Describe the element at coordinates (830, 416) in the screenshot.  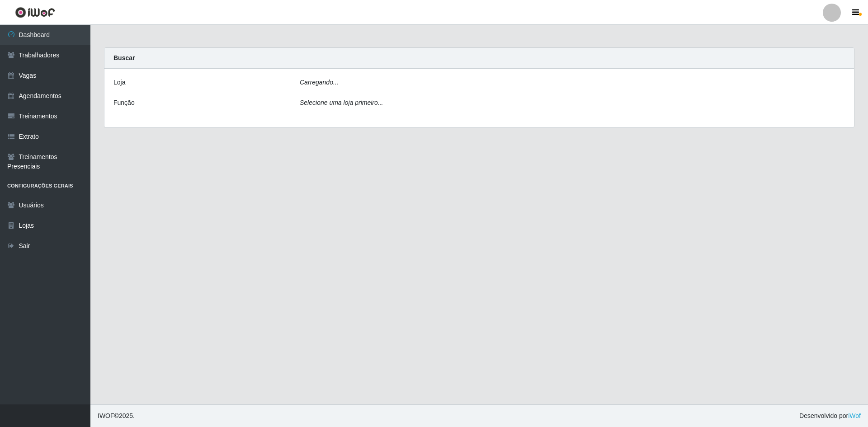
I see `span: Desenvolvido por` at that location.